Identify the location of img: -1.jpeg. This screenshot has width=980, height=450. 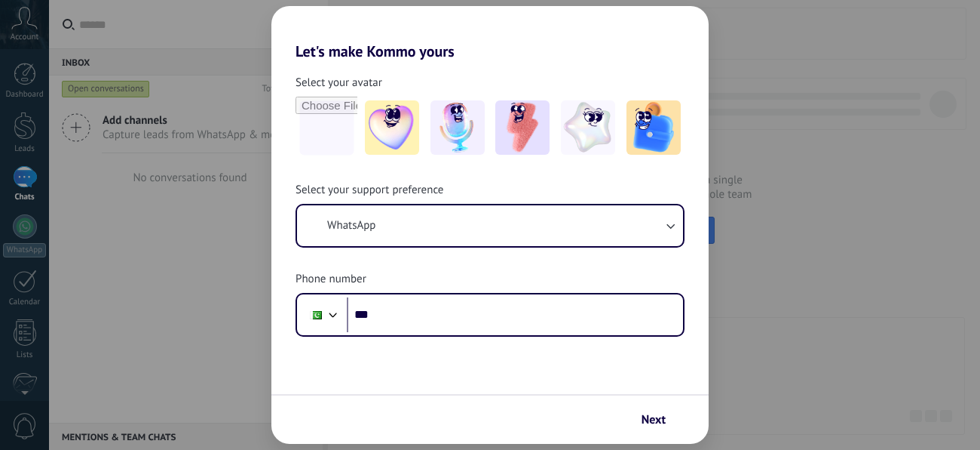
(392, 127).